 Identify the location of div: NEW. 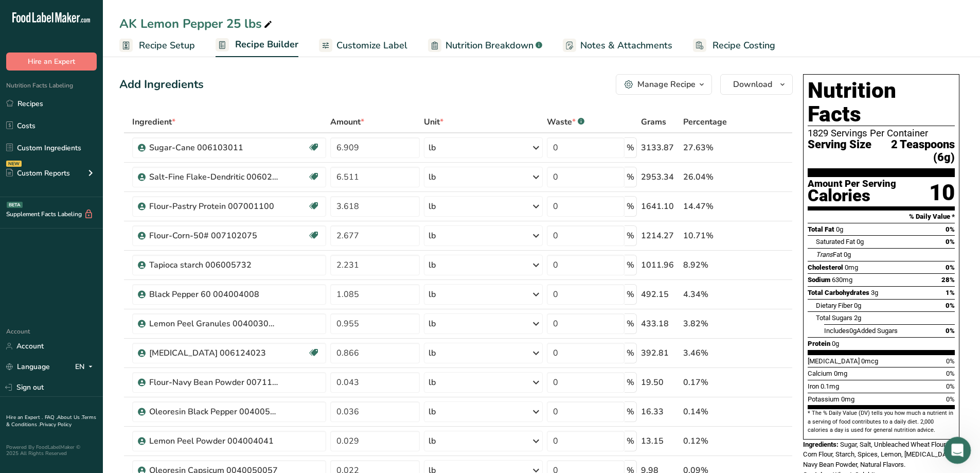
(14, 163).